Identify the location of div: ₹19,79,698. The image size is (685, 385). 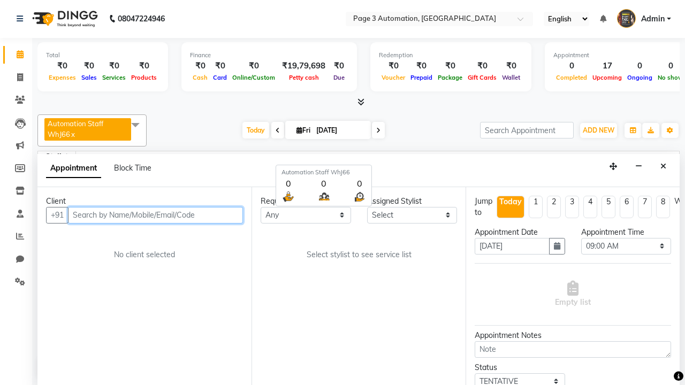
(304, 66).